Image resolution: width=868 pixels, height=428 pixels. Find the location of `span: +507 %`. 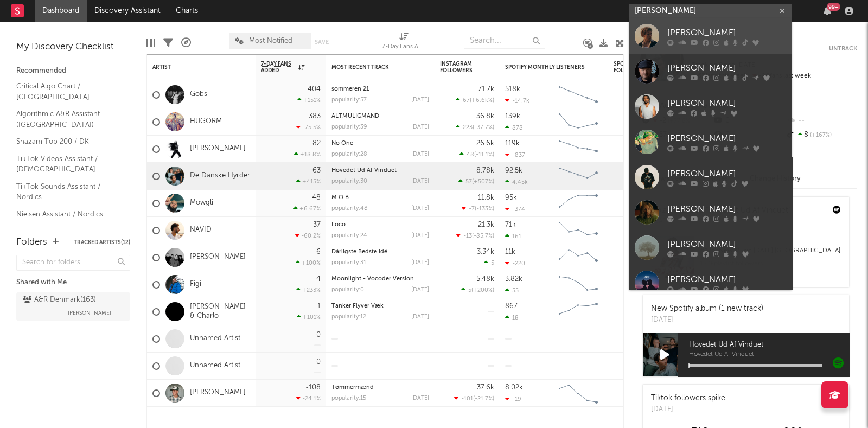

span: +507 % is located at coordinates (483, 182).